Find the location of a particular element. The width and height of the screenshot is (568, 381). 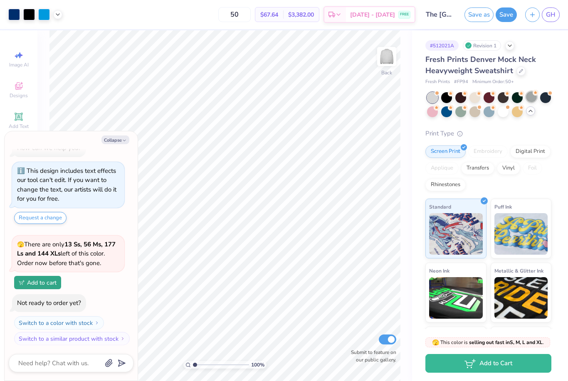

span: Puff Ink is located at coordinates (503, 207).